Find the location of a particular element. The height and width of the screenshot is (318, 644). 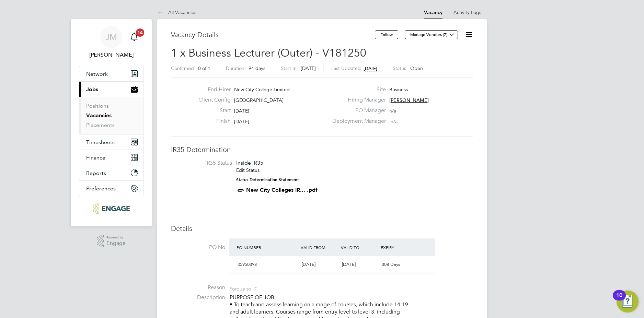

span: 1 x Business Lecturer (Outer) - V181250 is located at coordinates (268, 53).